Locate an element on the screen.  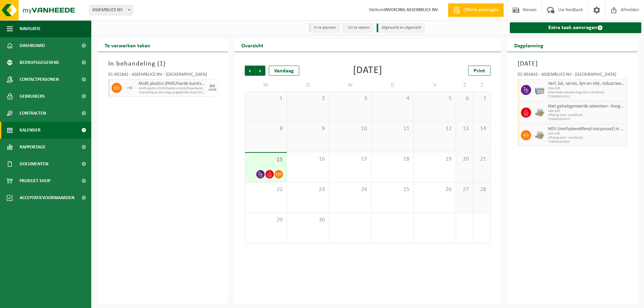
span: 29 is located at coordinates (266, 220).